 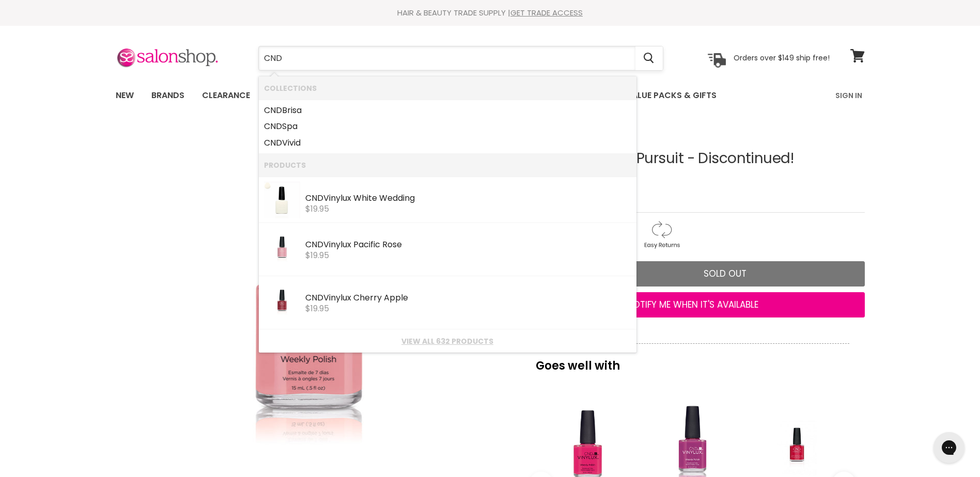 What do you see at coordinates (447, 59) in the screenshot?
I see `input: Search` at bounding box center [447, 59].